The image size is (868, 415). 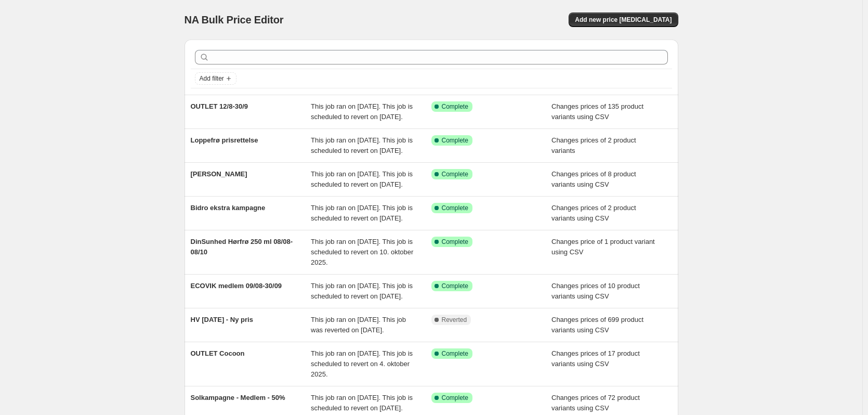 What do you see at coordinates (454, 320) in the screenshot?
I see `span: Reverted` at bounding box center [454, 320].